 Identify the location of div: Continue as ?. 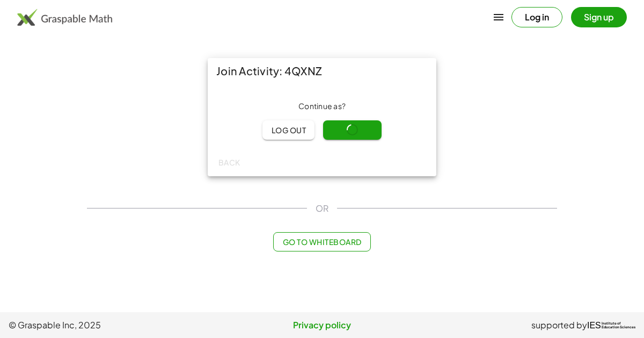
(322, 106).